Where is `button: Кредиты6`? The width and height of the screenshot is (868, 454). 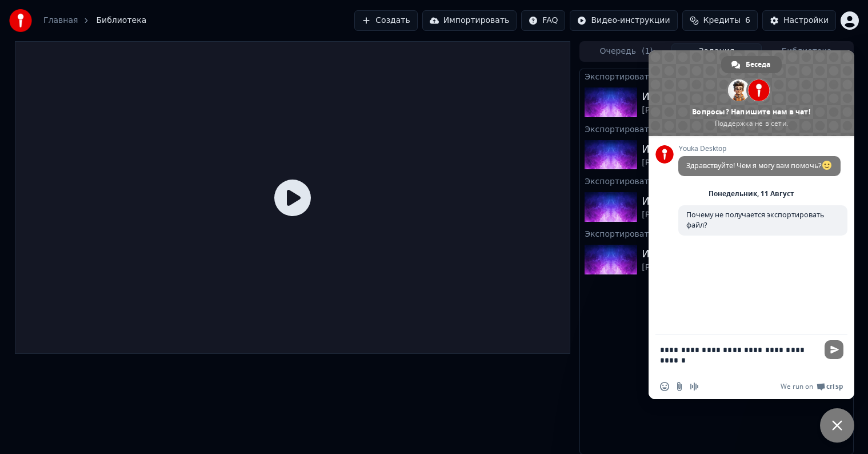
button: Кредиты6 is located at coordinates (720, 20).